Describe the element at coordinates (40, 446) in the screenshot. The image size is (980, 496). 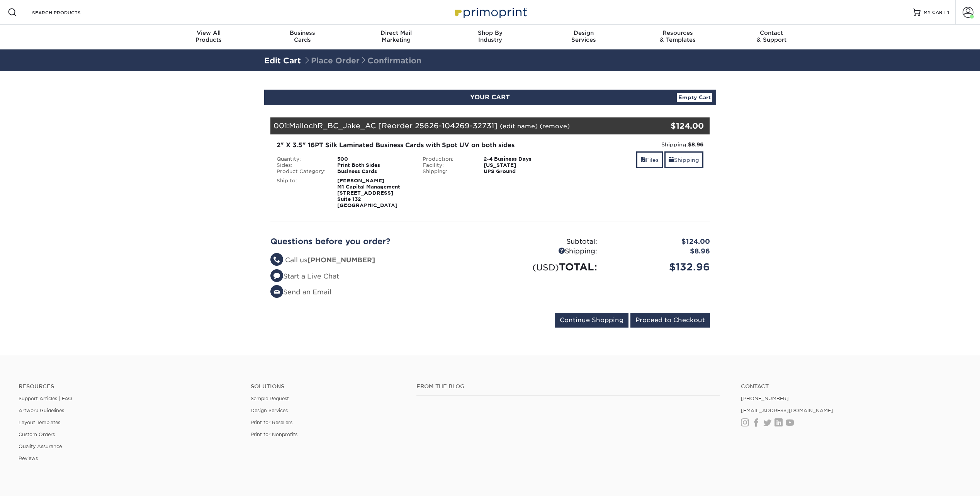
I see `a: Quality Assurance` at that location.